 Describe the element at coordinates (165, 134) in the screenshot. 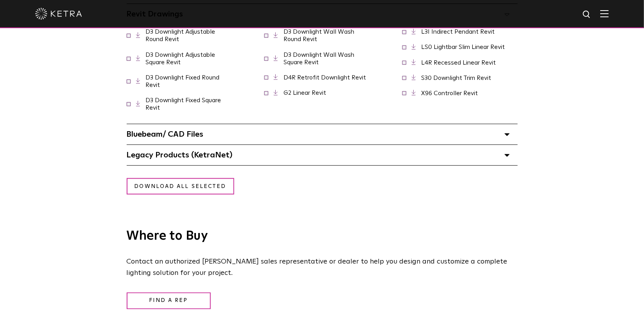

I see `span: Bluebeam/ CAD Files` at that location.